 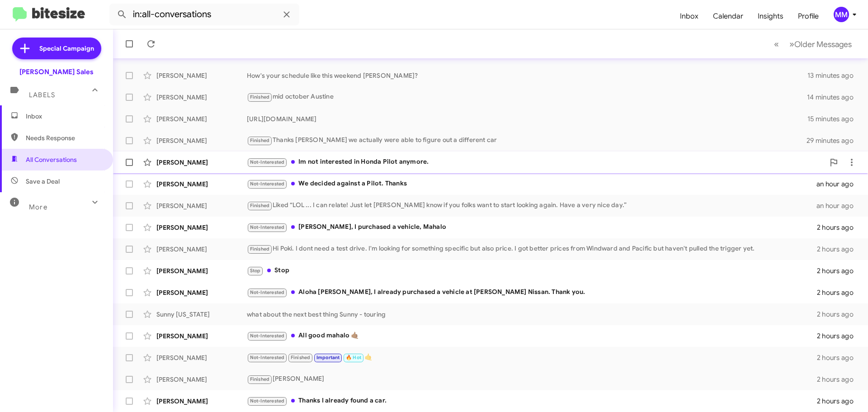 What do you see at coordinates (532, 184) in the screenshot?
I see `div: We decided against a Pilot. Thanks` at bounding box center [532, 184].